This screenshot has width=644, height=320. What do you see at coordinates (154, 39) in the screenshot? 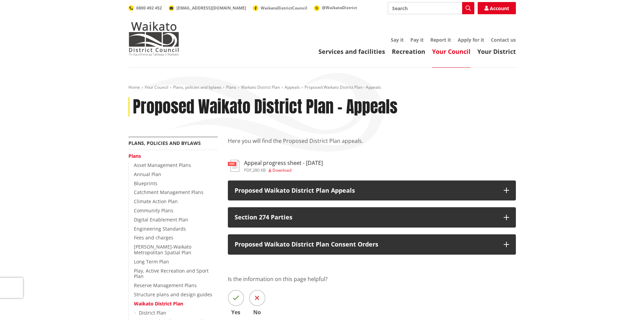
I see `img: Waikato District Council - Te Kaunihera aa Takiwaa o Waikato` at bounding box center [154, 39].